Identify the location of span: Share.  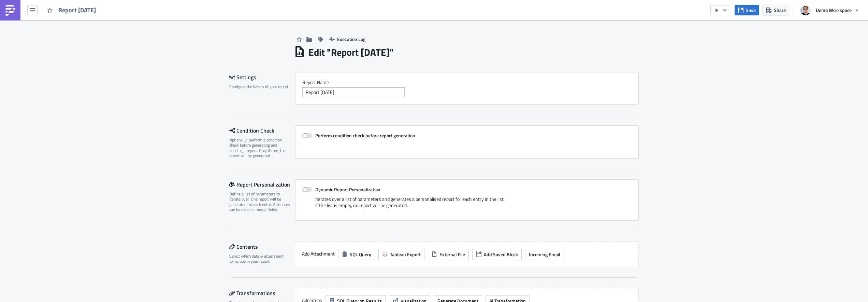
(779, 10).